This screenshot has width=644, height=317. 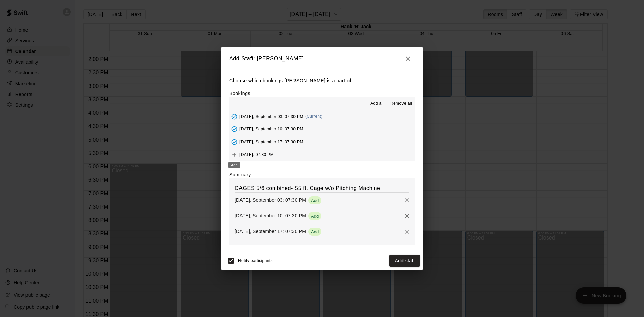 I want to click on h6: CAGES 5/6 combined- 55 ft. Cage w/o Pitching Machine, so click(x=322, y=188).